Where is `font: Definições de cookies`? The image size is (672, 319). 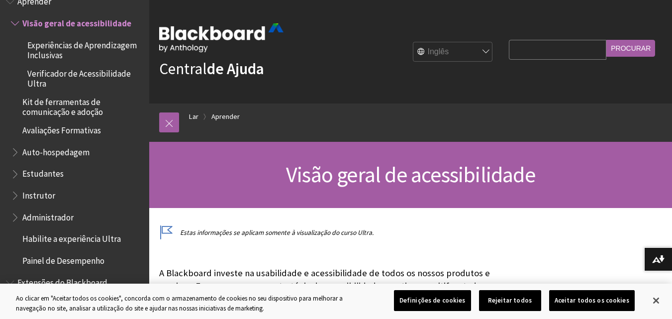
font: Definições de cookies is located at coordinates (432, 300).